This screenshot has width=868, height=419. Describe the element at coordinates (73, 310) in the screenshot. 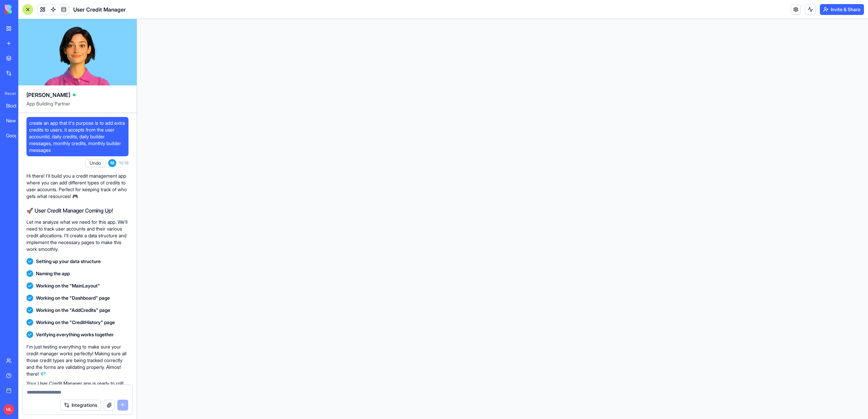

I see `span: Working on the "AddCredits" page` at that location.